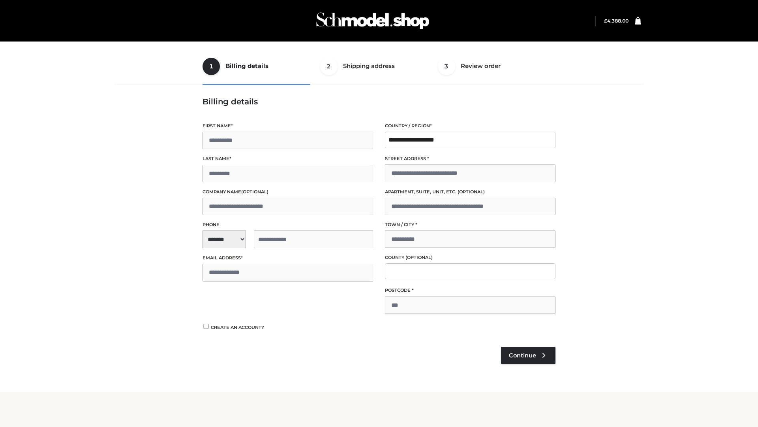 The width and height of the screenshot is (758, 427). I want to click on bdi: 4,388.00, so click(617, 21).